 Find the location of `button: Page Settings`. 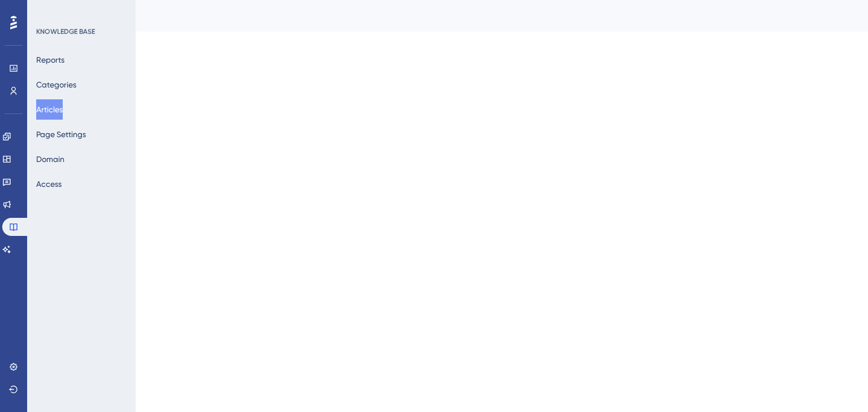

button: Page Settings is located at coordinates (61, 135).